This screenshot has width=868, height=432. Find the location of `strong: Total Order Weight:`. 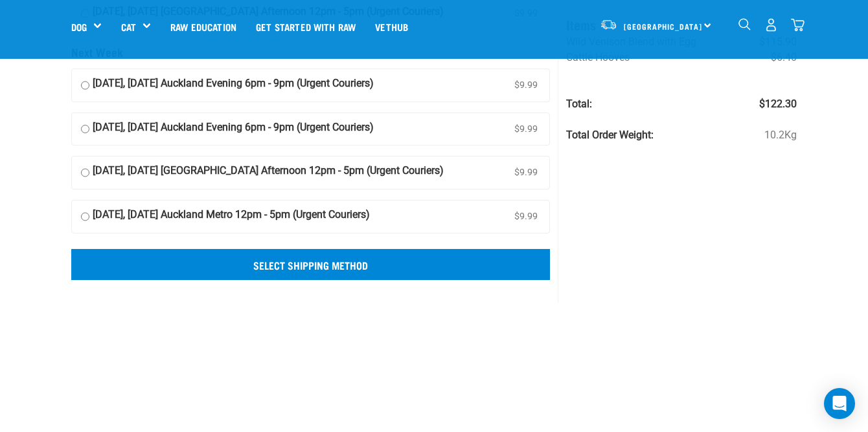

strong: Total Order Weight: is located at coordinates (609, 135).